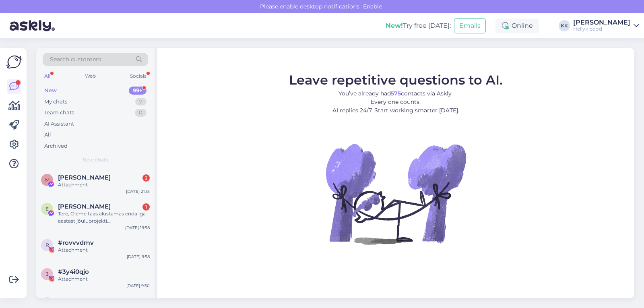 The height and width of the screenshot is (308, 644). Describe the element at coordinates (396, 80) in the screenshot. I see `span: Leave repetitive questions to AI.` at that location.